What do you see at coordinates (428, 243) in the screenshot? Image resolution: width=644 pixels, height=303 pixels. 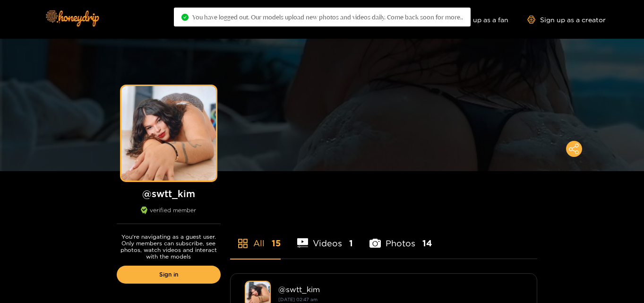 I see `span: 14` at bounding box center [428, 243].